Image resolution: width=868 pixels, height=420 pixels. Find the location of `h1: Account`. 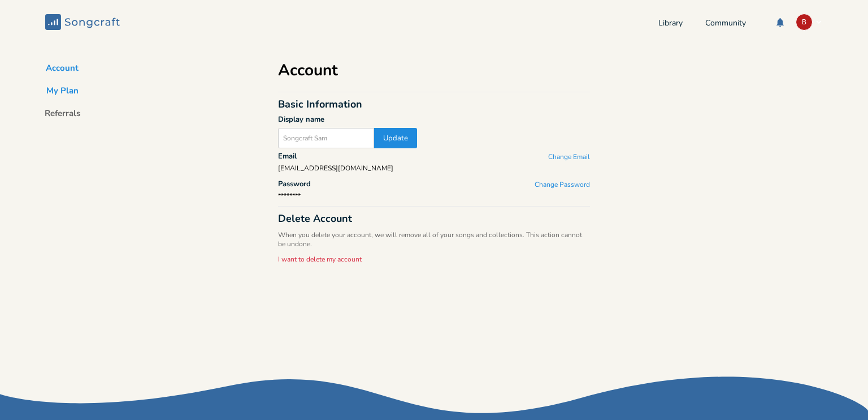

h1: Account is located at coordinates (308, 70).